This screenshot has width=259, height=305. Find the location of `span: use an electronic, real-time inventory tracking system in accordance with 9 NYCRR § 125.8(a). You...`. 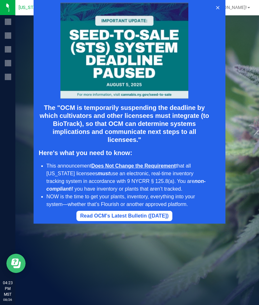

span: use an electronic, real-time inventory tracking system in accordance with 9 NYCRR § 125.8(a). You... is located at coordinates (87, 177).